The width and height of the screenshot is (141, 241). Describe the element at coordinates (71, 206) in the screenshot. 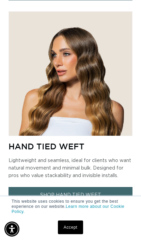

I see `p: This website uses cookies to ensure you get the best experience on our website.` at that location.